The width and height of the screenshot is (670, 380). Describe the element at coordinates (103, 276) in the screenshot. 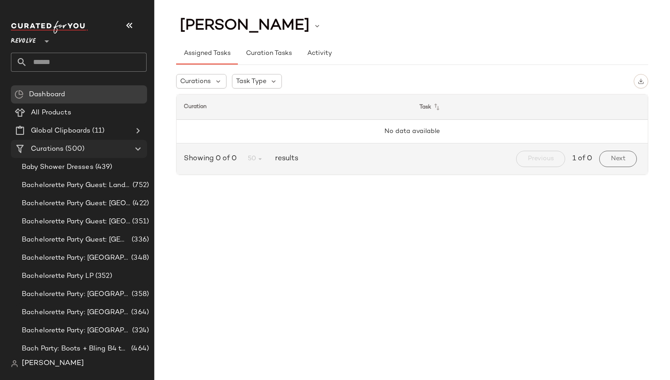

I see `span: (352)` at that location.